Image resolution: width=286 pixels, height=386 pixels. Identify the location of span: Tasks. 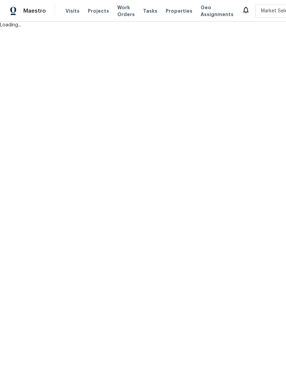
(150, 11).